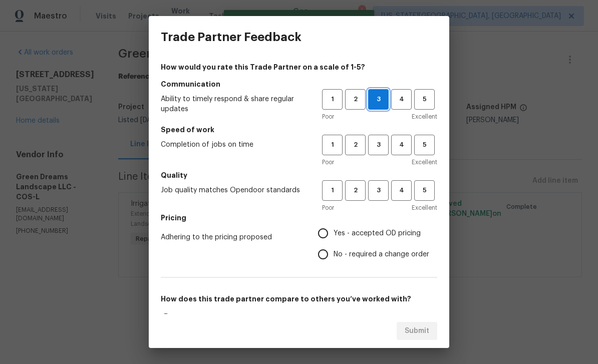  Describe the element at coordinates (230, 319) in the screenshot. I see `span: This is my favorite trade partner` at that location.